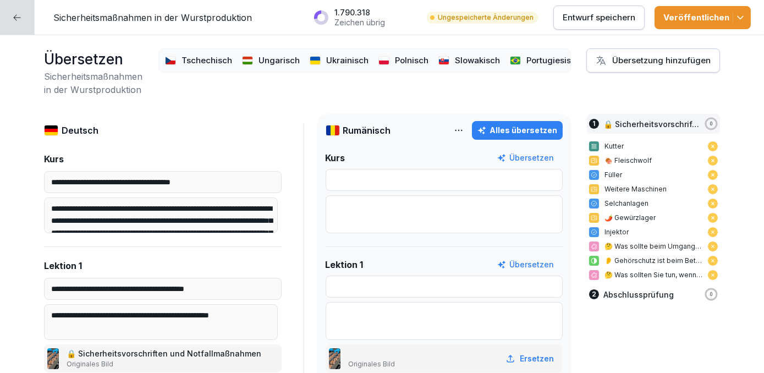 The height and width of the screenshot is (373, 764). What do you see at coordinates (654, 161) in the screenshot?
I see `p: 🍖 Fleischwolf` at bounding box center [654, 161].